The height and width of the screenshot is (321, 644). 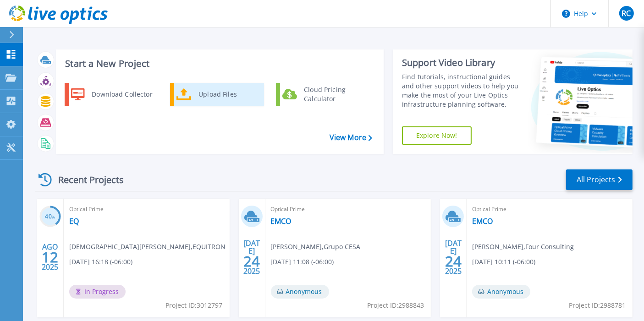 I want to click on div: Support Video Library, so click(x=462, y=63).